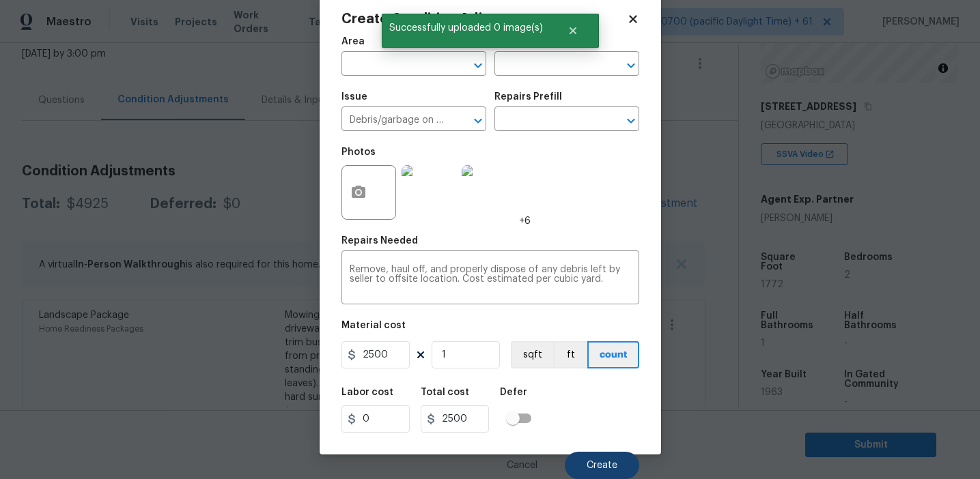 Image resolution: width=980 pixels, height=479 pixels. What do you see at coordinates (514, 392) in the screenshot?
I see `h5: Defer` at bounding box center [514, 392].